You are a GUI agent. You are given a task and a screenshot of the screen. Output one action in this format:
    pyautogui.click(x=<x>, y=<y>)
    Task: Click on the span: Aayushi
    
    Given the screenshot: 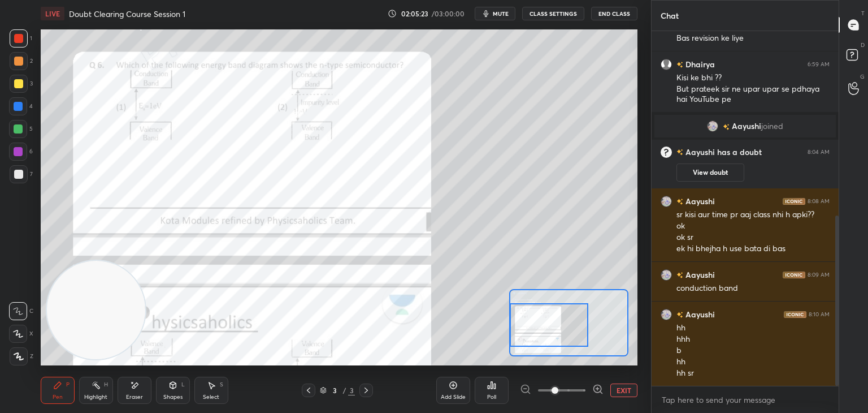 What is the action you would take?
    pyautogui.click(x=747, y=126)
    